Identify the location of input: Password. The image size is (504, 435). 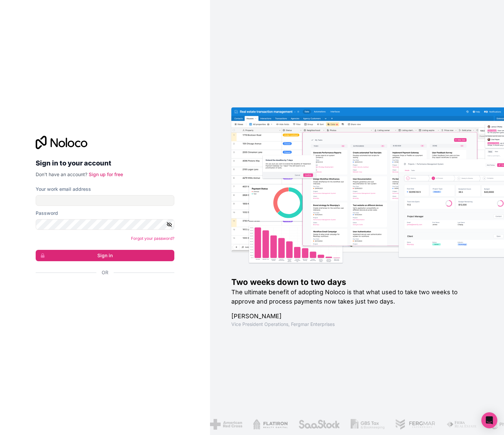
(105, 224).